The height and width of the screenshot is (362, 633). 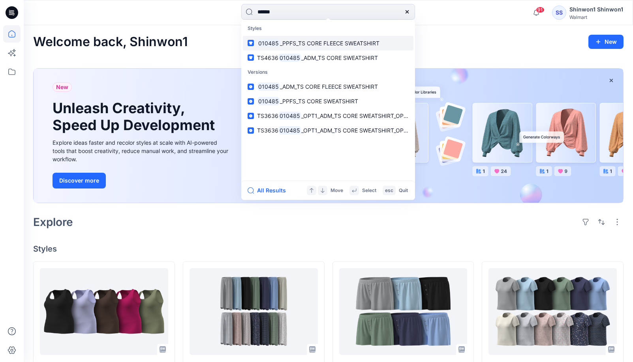 What do you see at coordinates (596, 17) in the screenshot?
I see `div: Walmart` at bounding box center [596, 17].